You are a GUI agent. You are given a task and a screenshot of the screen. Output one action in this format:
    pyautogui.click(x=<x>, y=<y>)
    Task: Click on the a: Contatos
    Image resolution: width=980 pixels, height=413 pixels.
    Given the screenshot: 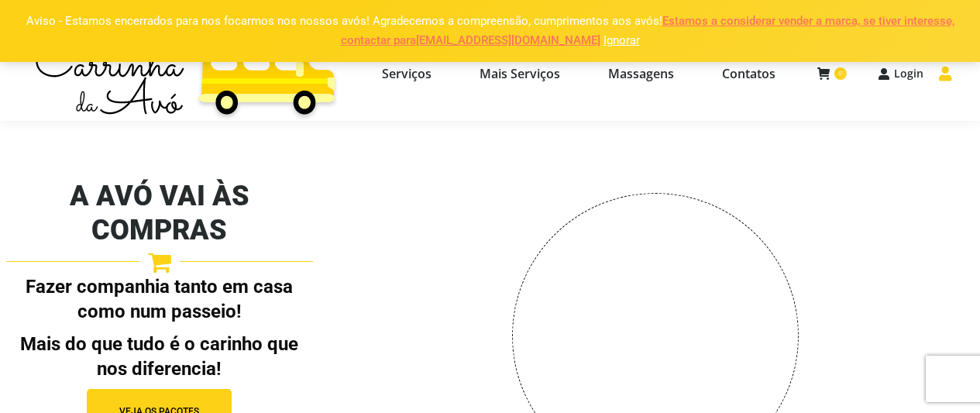 What is the action you would take?
    pyautogui.click(x=748, y=73)
    